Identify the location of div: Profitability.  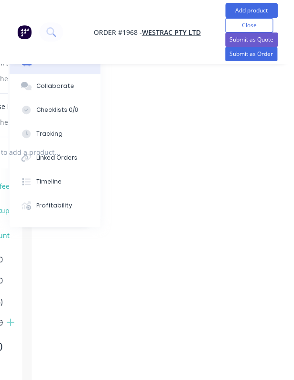
(54, 205).